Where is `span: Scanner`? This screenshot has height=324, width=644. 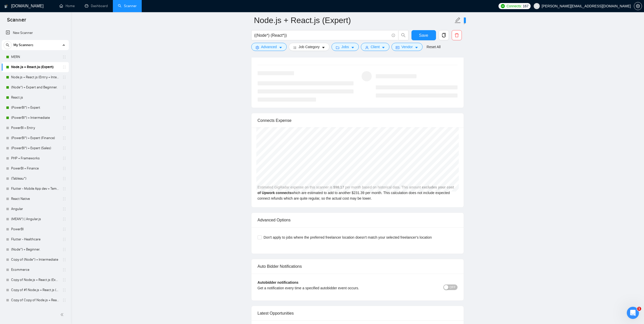
span: Scanner is located at coordinates (16, 21).